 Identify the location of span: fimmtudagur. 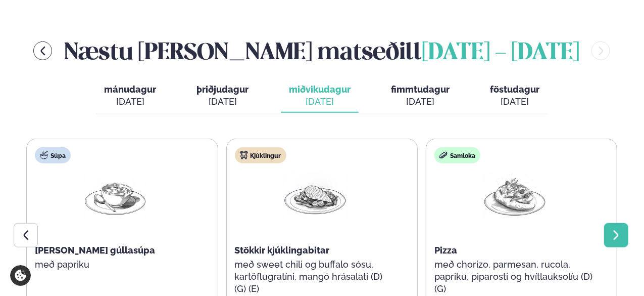
(420, 89).